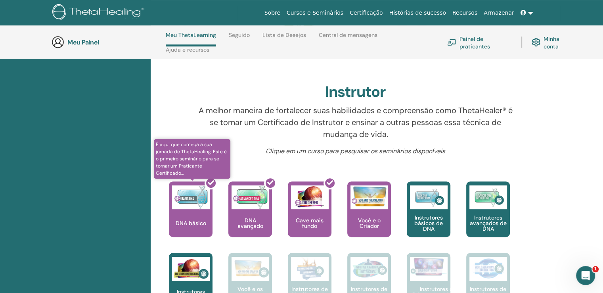 The width and height of the screenshot is (603, 293). I want to click on font: Instrutor, so click(355, 92).